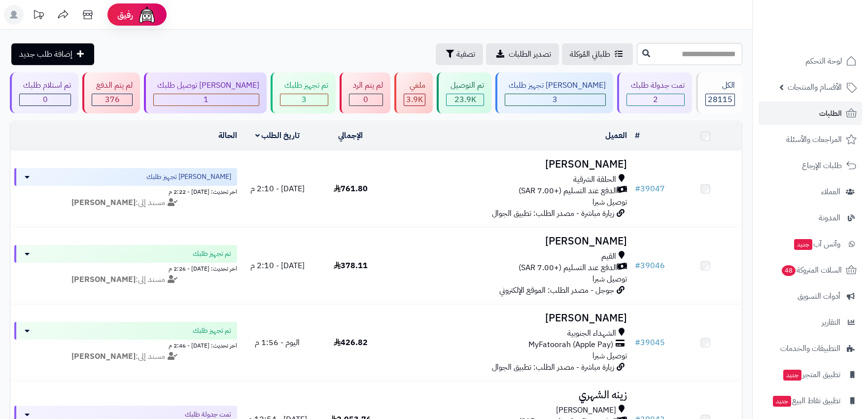 This screenshot has height=419, width=868. What do you see at coordinates (811, 374) in the screenshot?
I see `span: تطبيق المتجر` at bounding box center [811, 374].